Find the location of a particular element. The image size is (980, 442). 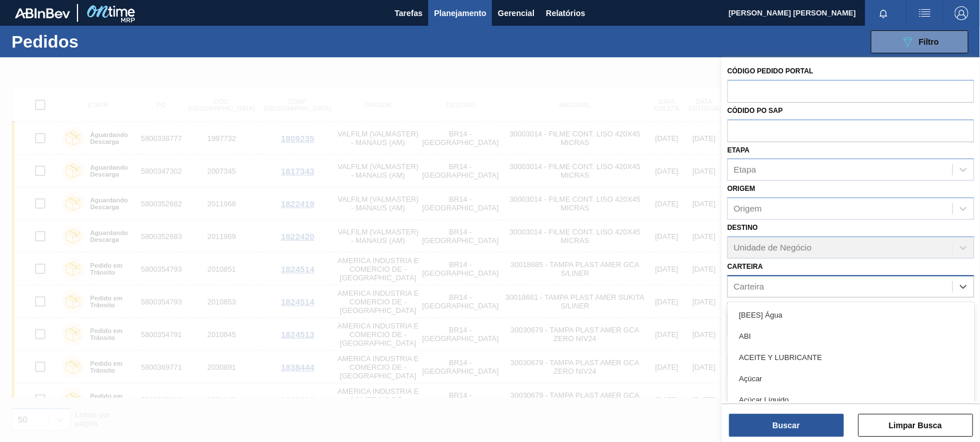

label: Código Pedido Portal is located at coordinates (771, 71).